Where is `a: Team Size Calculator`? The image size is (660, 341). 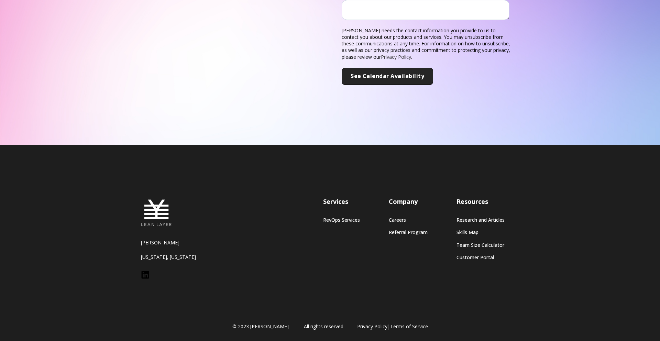 a: Team Size Calculator is located at coordinates (480, 245).